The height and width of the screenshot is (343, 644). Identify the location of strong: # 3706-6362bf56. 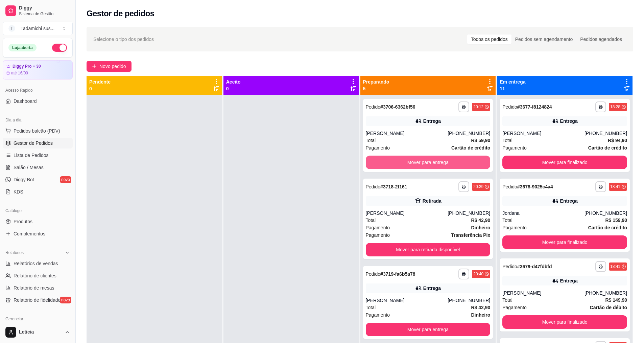
(398, 107).